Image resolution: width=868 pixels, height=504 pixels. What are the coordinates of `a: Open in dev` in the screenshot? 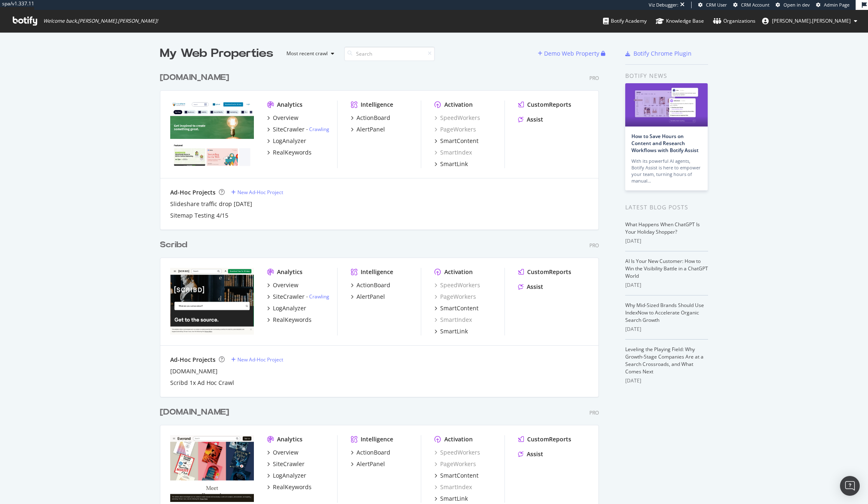 It's located at (792, 5).